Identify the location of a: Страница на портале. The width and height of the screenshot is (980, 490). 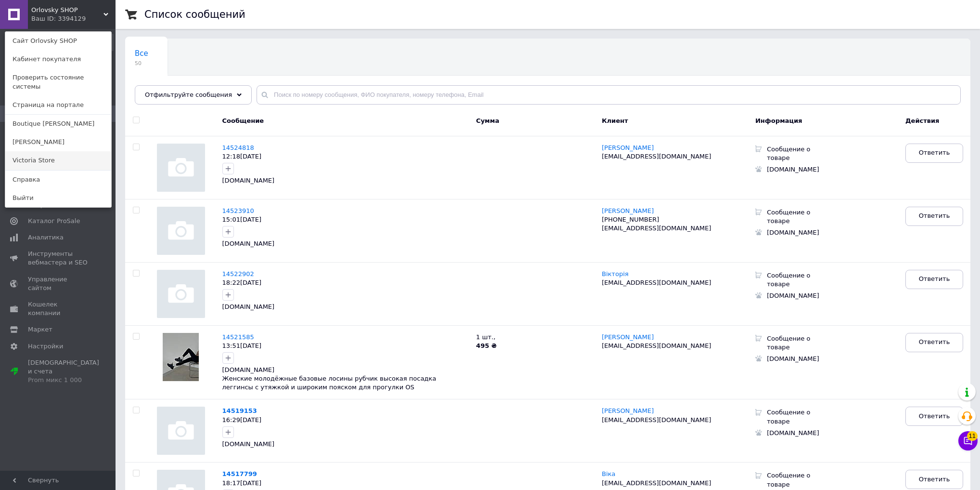
(58, 105).